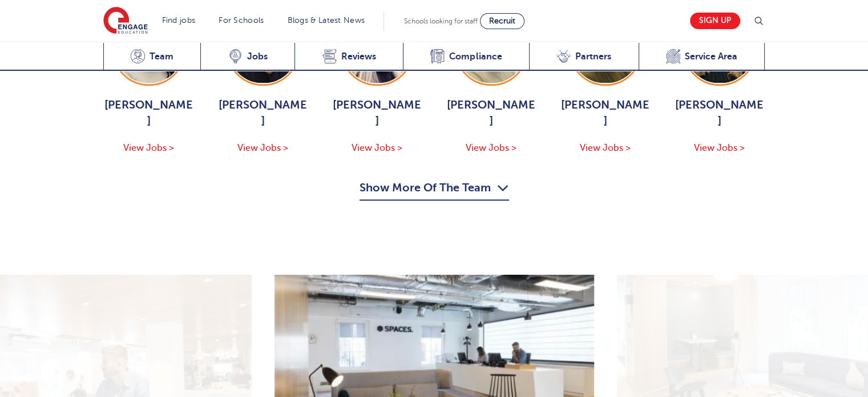  Describe the element at coordinates (327, 20) in the screenshot. I see `a: Blogs & Latest News` at that location.